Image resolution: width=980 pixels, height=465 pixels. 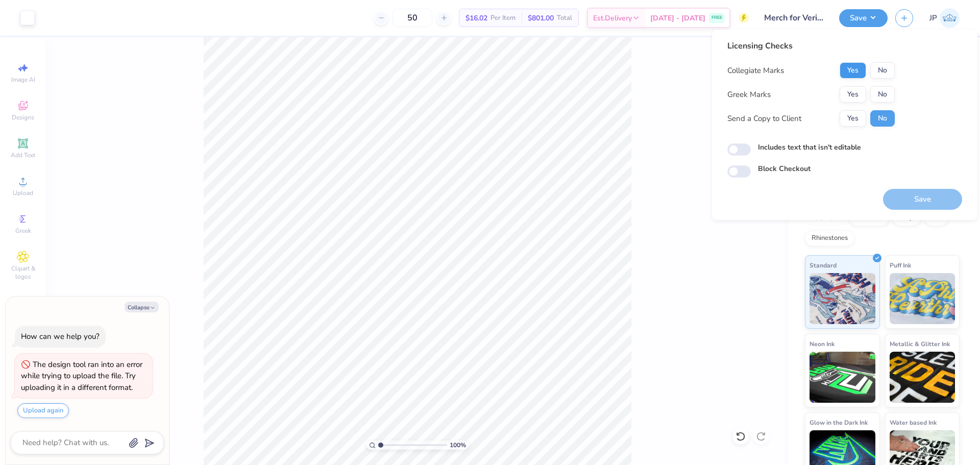 I want to click on button: Upload again, so click(x=43, y=410).